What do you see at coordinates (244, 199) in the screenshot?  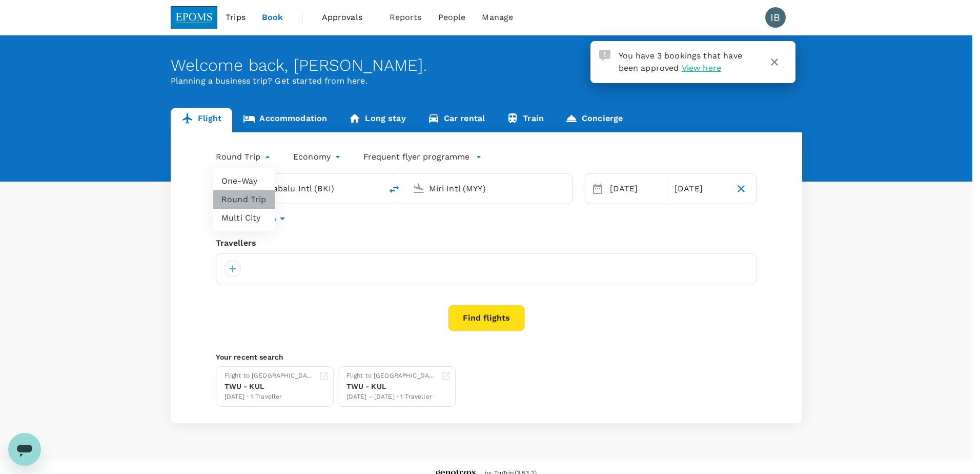 I see `li: Round Trip` at bounding box center [244, 199].